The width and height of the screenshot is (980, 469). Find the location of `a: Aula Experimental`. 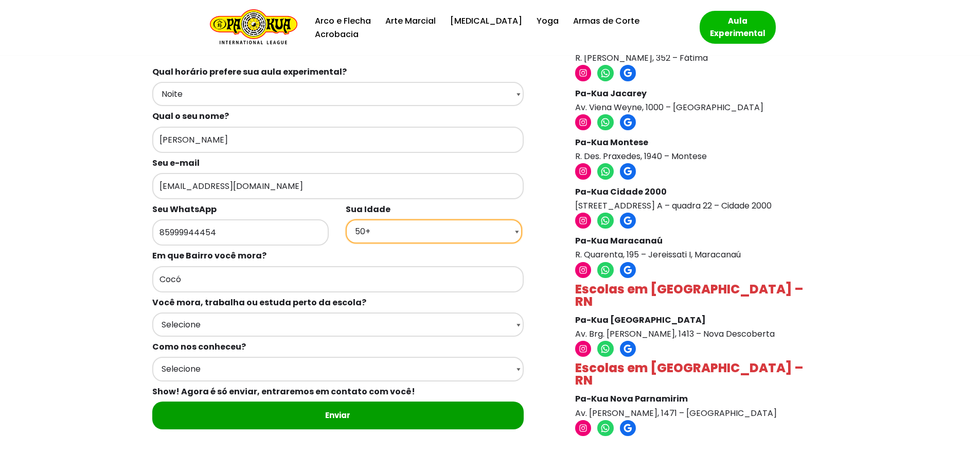

a: Aula Experimental is located at coordinates (737, 28).